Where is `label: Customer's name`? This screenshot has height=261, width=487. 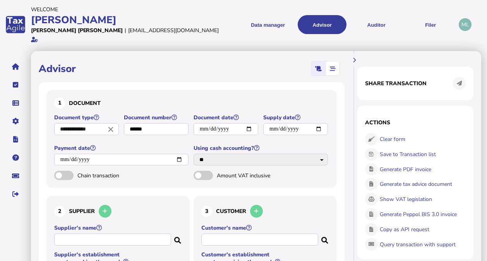
label: Customer's name is located at coordinates (260, 228).